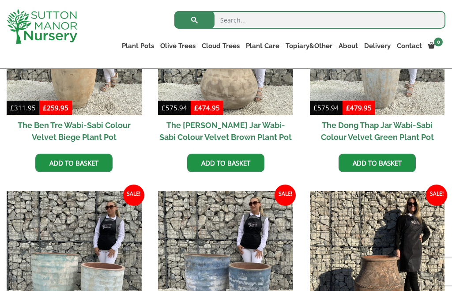 This screenshot has height=291, width=452. I want to click on a: Plant Care, so click(263, 46).